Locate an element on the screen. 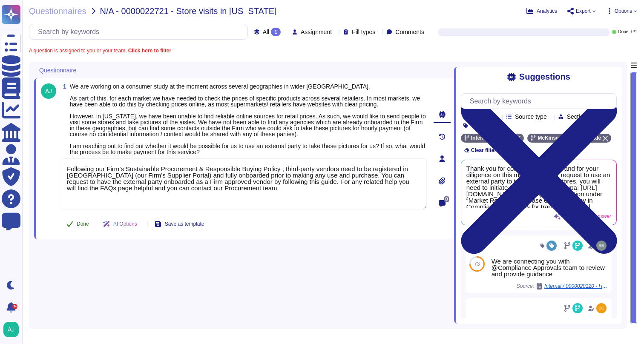 This screenshot has width=644, height=344. span: Comments is located at coordinates (410, 32).